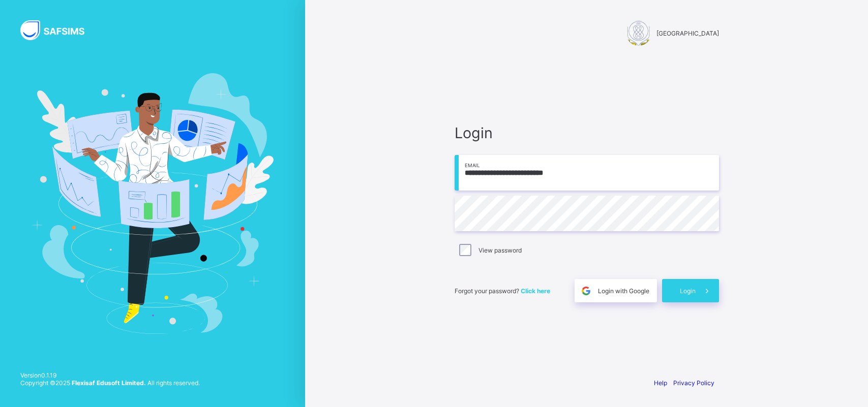 Image resolution: width=868 pixels, height=407 pixels. What do you see at coordinates (535, 290) in the screenshot?
I see `span: Click here` at bounding box center [535, 290].